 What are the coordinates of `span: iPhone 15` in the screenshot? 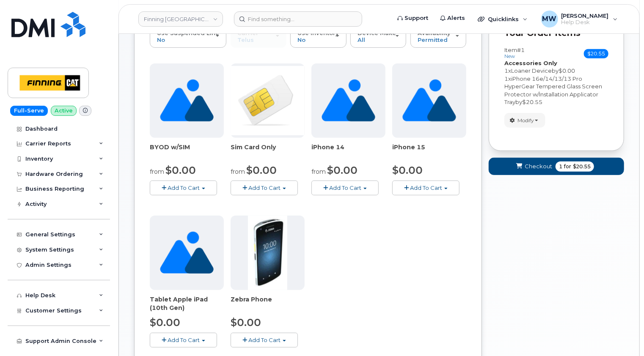 It's located at (429, 152).